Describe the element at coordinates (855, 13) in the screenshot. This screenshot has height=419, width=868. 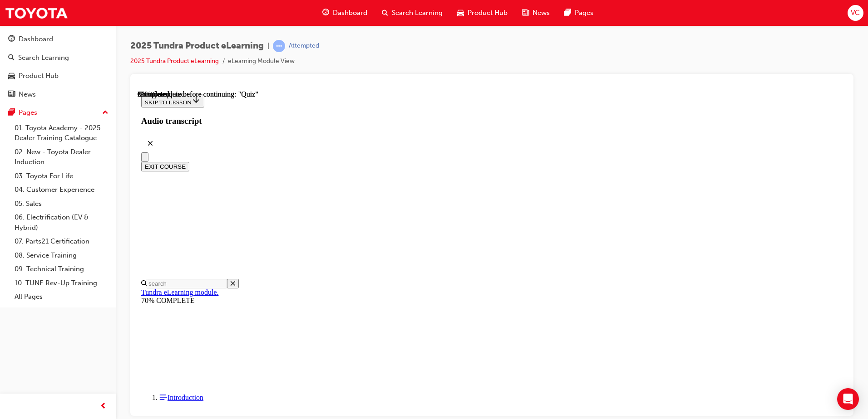
I see `span: VC` at that location.